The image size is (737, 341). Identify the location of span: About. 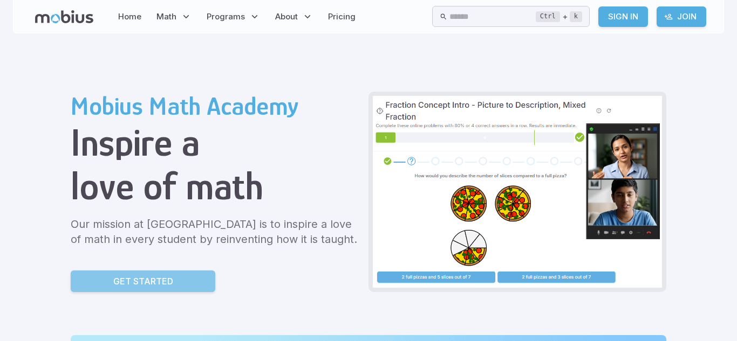
(286, 17).